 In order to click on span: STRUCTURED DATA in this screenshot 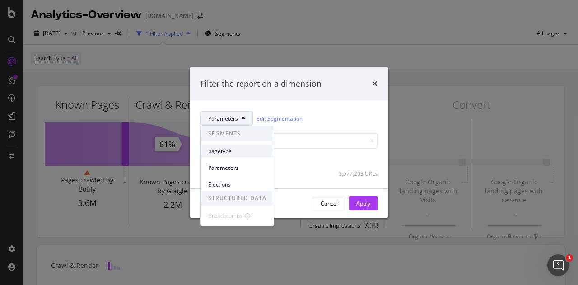, I will do `click(237, 198)`.